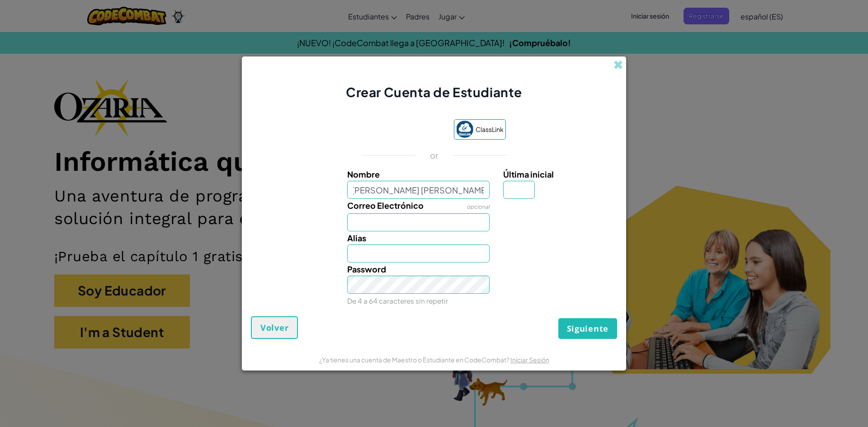  I want to click on span: Nombre, so click(363, 174).